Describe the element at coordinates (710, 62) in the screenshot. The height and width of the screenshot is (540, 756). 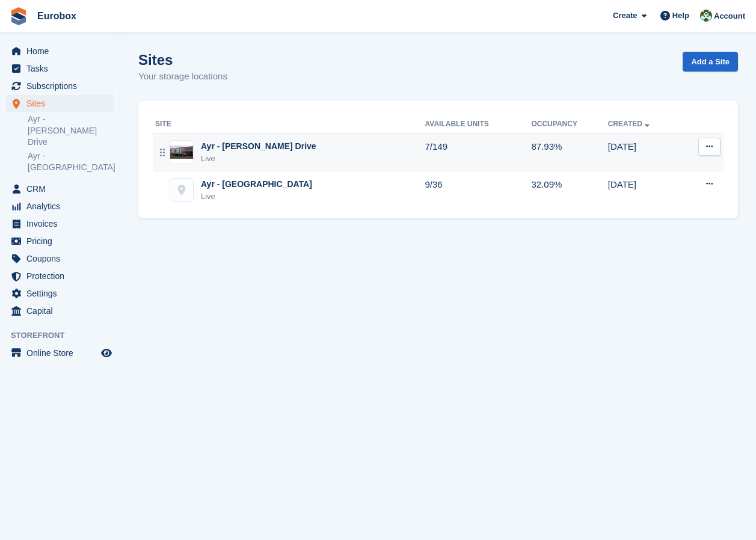
I see `a: Add a Site` at that location.